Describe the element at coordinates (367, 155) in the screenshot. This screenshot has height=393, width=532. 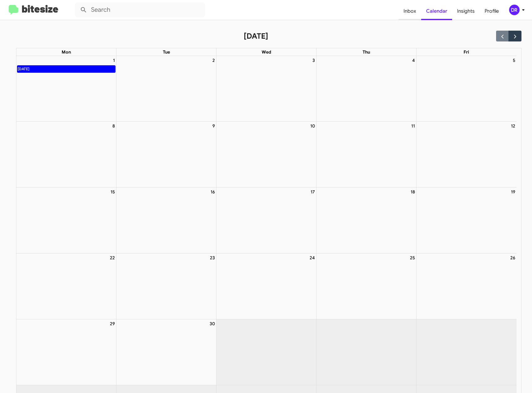
I see `td: September 11, 2025` at that location.